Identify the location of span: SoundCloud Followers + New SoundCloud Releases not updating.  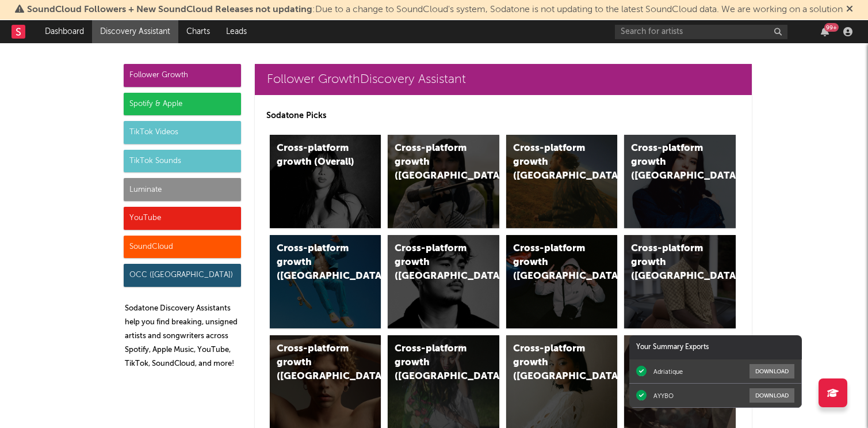
(170, 10).